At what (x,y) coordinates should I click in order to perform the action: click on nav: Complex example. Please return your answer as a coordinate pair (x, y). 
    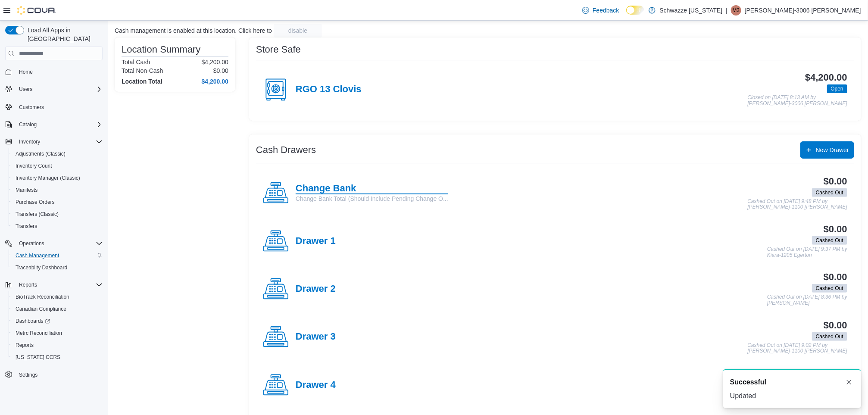
    Looking at the image, I should click on (54, 233).